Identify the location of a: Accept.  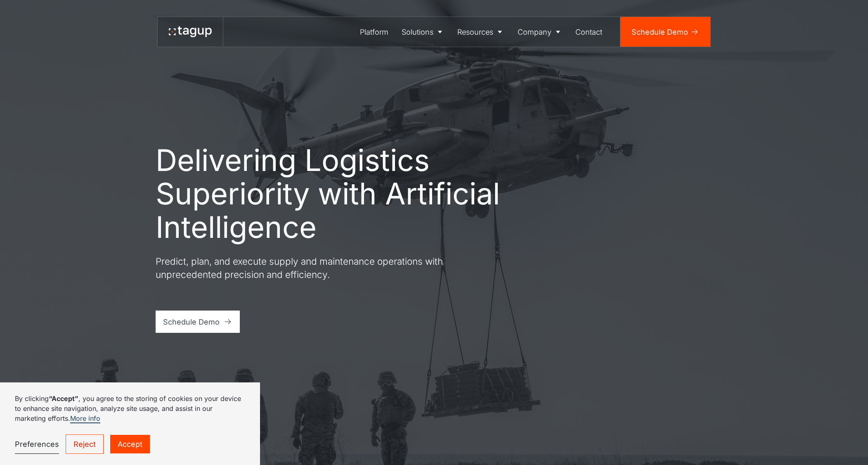
(130, 443).